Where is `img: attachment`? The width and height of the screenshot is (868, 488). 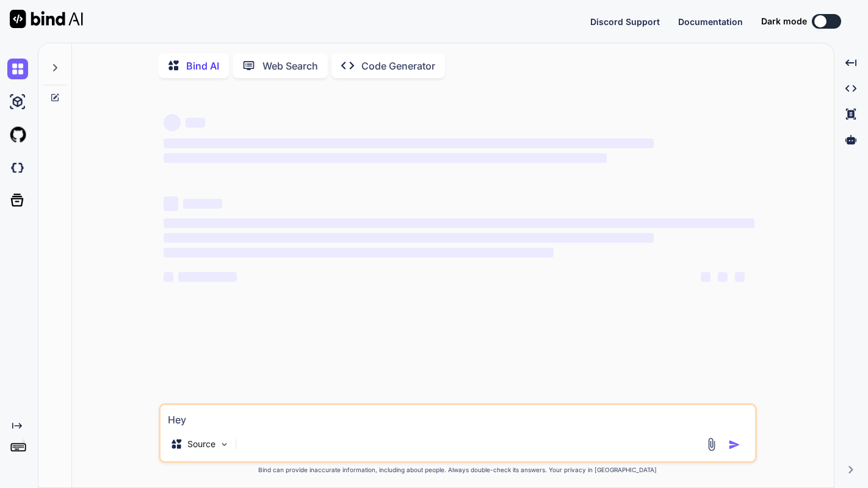 img: attachment is located at coordinates (711, 444).